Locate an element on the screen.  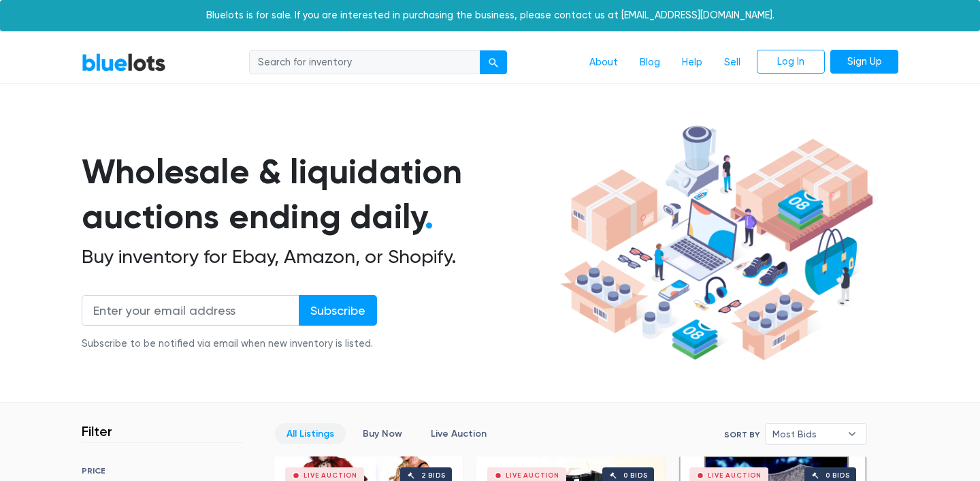
input: Enter your email address is located at coordinates (190, 310).